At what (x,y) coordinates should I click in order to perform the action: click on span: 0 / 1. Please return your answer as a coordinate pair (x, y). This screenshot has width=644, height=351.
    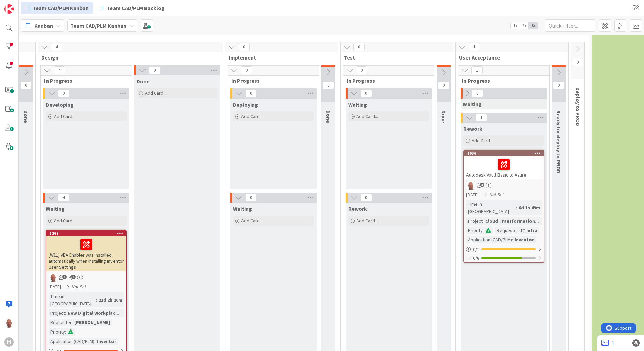
    Looking at the image, I should click on (476, 250).